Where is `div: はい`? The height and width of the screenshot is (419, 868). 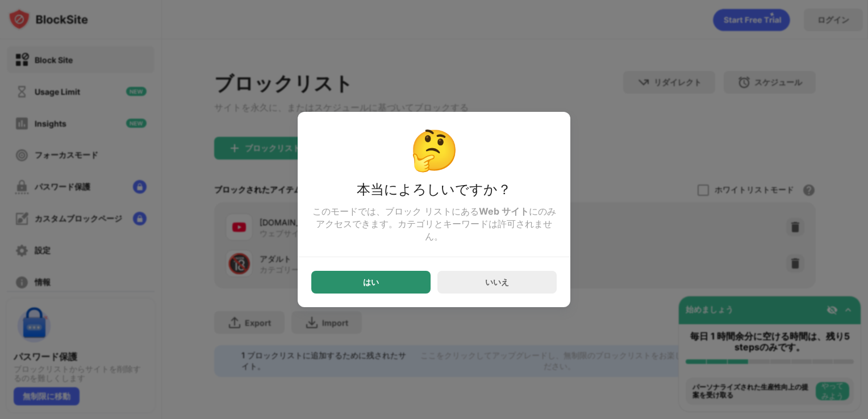 div: はい is located at coordinates (371, 282).